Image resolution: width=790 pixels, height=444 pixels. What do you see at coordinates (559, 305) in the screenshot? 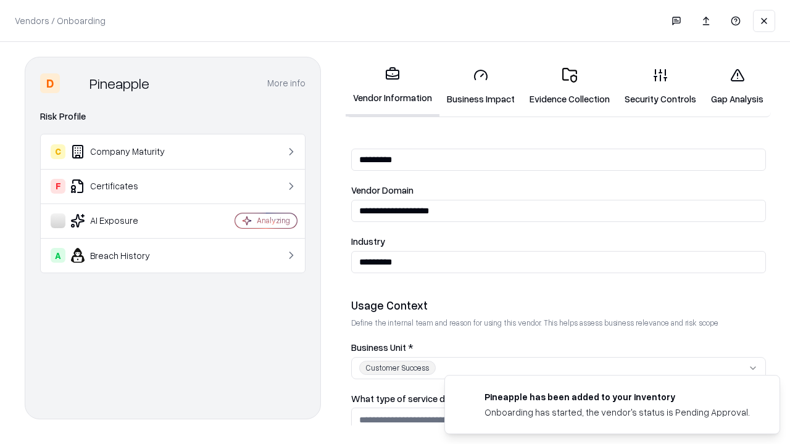
I see `div: Usage Context` at bounding box center [559, 305].